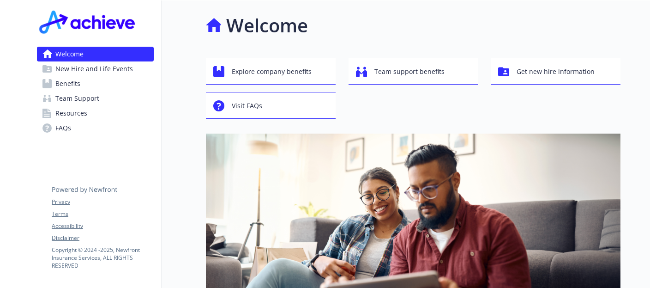 The height and width of the screenshot is (288, 650). I want to click on span: New Hire and Life Events, so click(94, 69).